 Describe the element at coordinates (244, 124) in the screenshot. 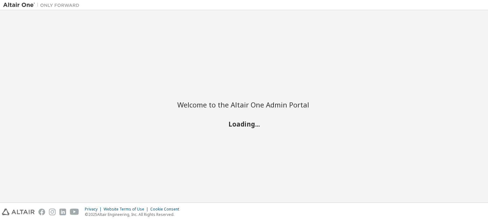

I see `h2: Loading...` at that location.